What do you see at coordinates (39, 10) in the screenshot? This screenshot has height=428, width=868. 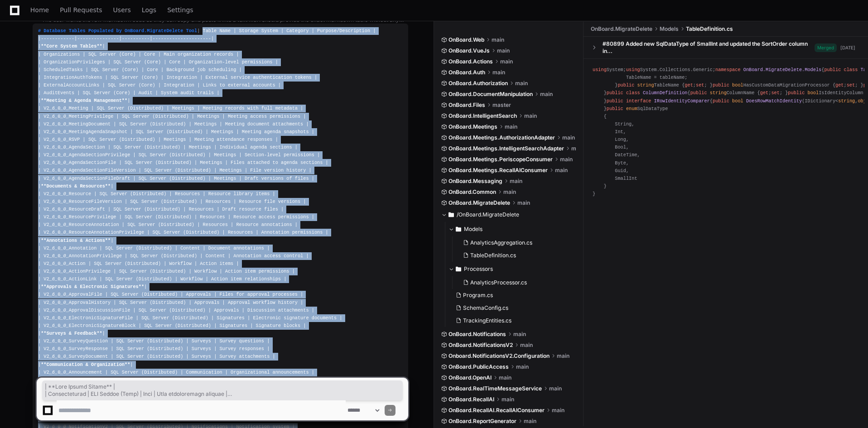 I see `span: Home` at bounding box center [39, 10].